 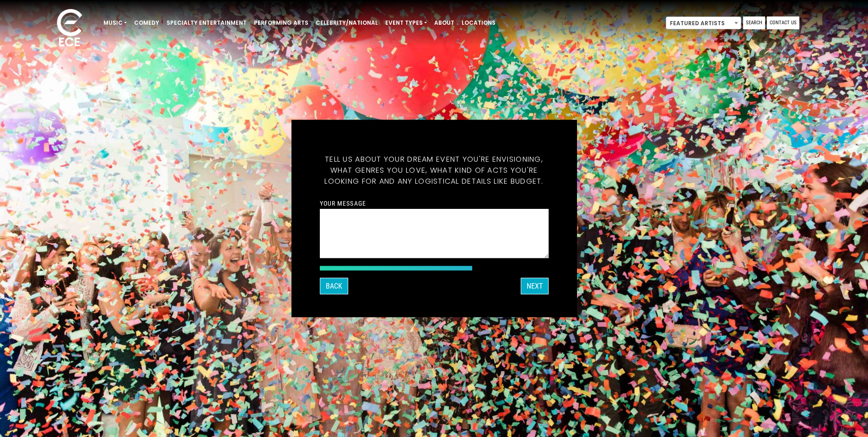 What do you see at coordinates (281, 23) in the screenshot?
I see `a: Performing Arts` at bounding box center [281, 23].